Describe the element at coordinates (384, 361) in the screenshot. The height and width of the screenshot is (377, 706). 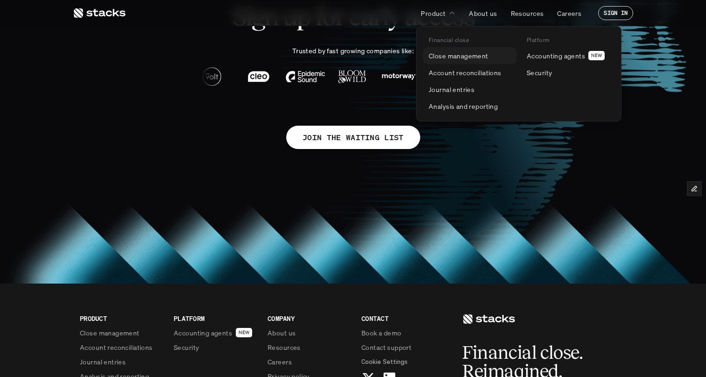
I see `button: Cookie Trigger` at that location.